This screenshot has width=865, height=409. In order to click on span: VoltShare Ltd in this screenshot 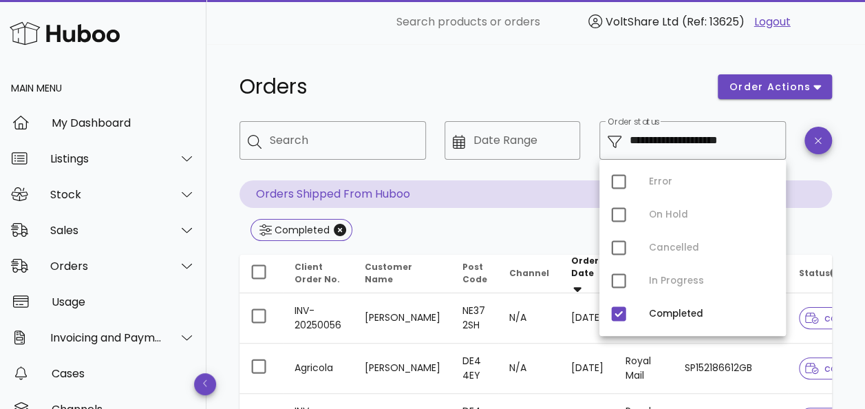, I will do `click(642, 21)`.